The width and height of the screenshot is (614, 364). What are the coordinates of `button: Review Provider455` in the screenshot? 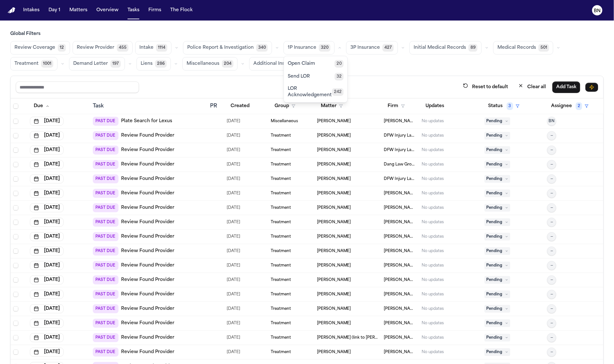 It's located at (102, 48).